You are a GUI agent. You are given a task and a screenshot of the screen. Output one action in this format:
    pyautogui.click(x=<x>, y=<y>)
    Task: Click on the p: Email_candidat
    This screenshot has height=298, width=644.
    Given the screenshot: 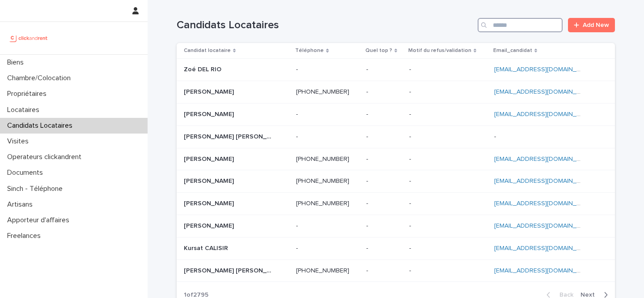 What is the action you would take?
    pyautogui.click(x=513, y=51)
    